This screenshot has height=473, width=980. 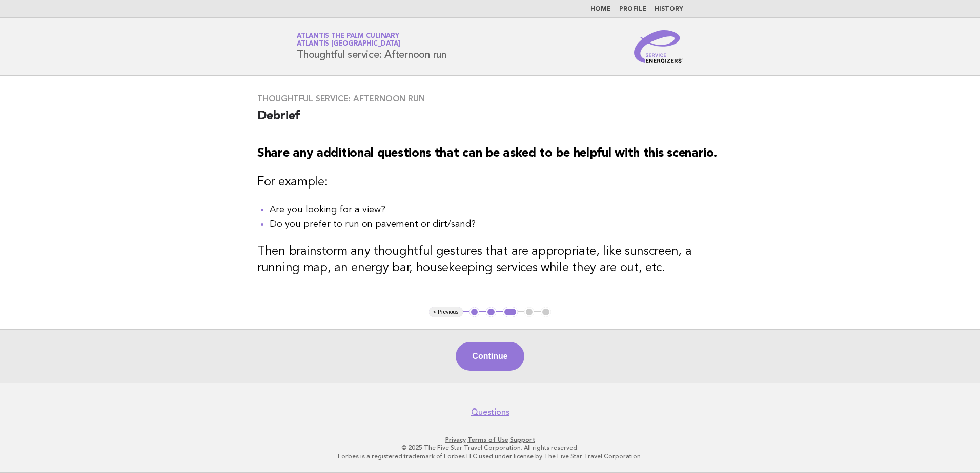 I want to click on p: Forbes is a registered trademark of Forbes LLC used under license by The Five Star Travel Corpora..., so click(x=490, y=456).